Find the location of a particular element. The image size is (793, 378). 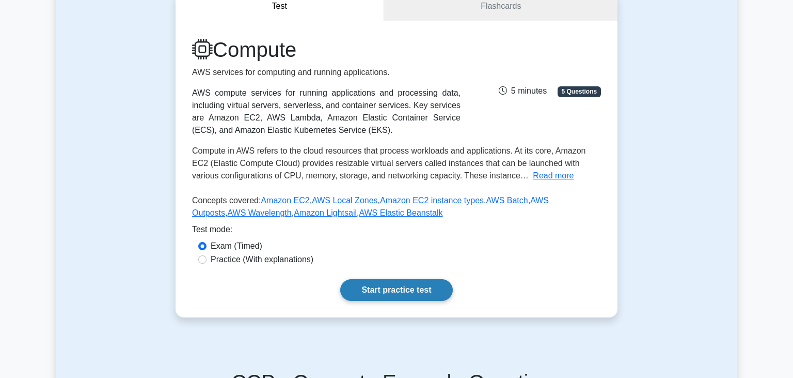

span: Compute in AWS refers to the cloud resources that process workloads and applications. At its core... is located at coordinates (389, 163).